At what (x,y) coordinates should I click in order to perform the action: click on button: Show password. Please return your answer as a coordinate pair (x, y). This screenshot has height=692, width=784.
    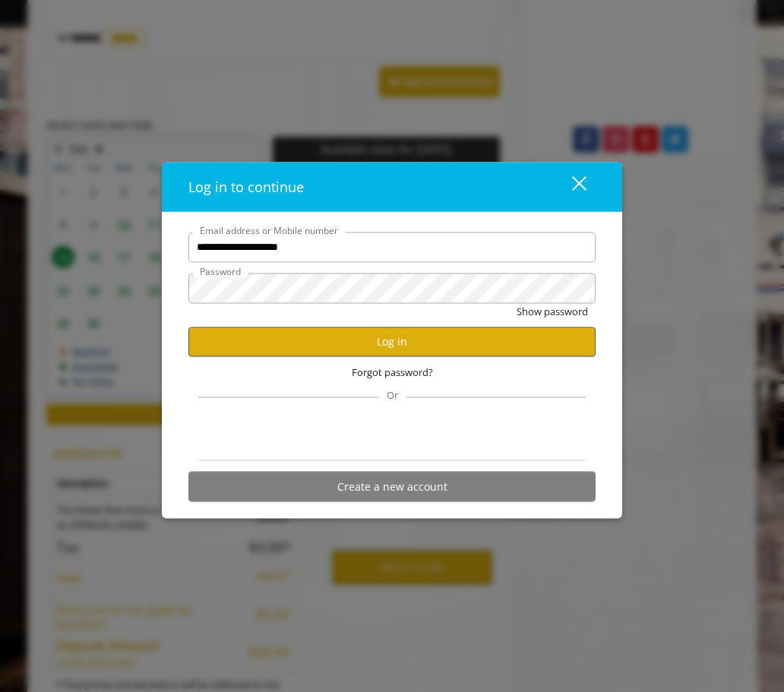
    Looking at the image, I should click on (552, 310).